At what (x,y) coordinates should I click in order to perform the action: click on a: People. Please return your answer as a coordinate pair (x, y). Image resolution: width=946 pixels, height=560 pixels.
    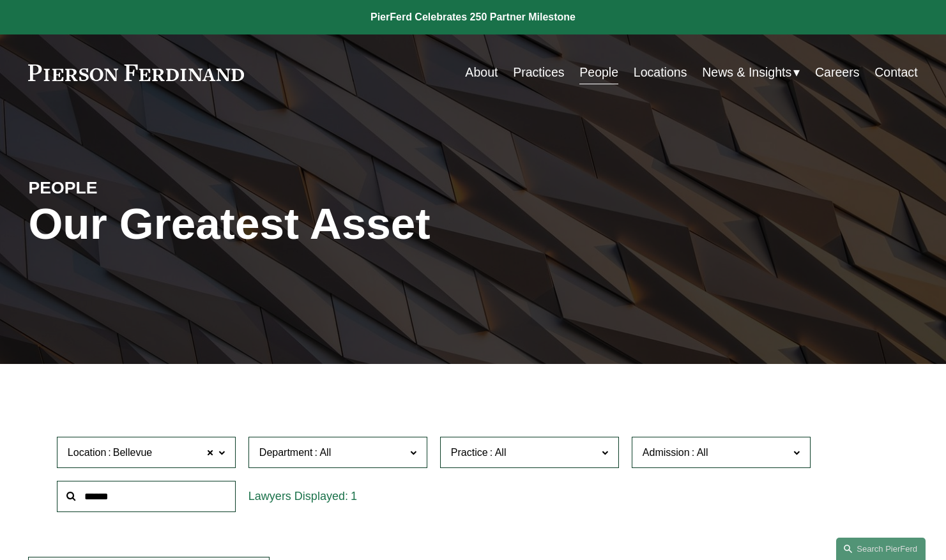
    Looking at the image, I should click on (599, 72).